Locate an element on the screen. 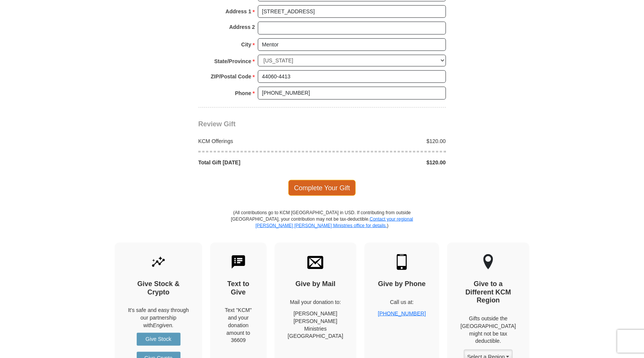 This screenshot has width=644, height=358. h4: Give to a Different KCM Region is located at coordinates (488, 292).